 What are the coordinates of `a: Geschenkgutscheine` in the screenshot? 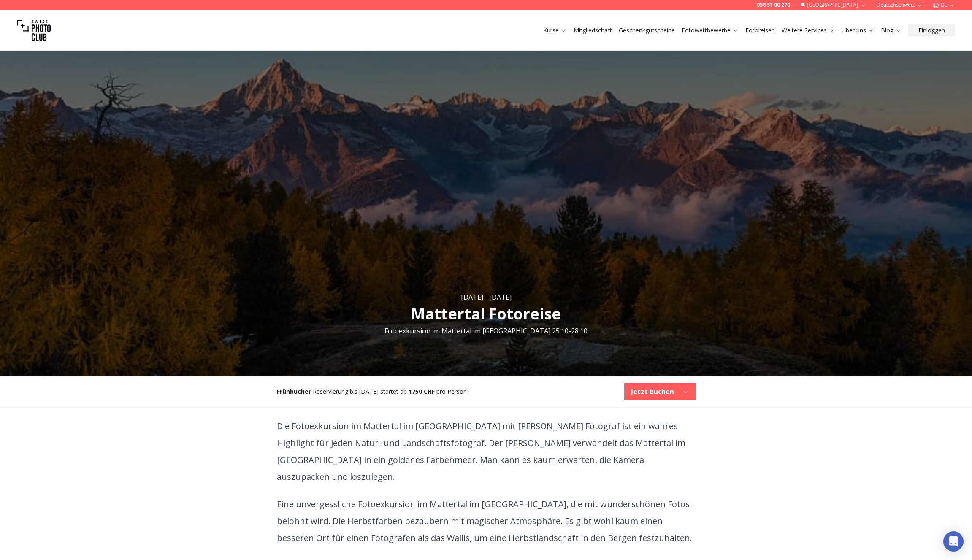 It's located at (647, 30).